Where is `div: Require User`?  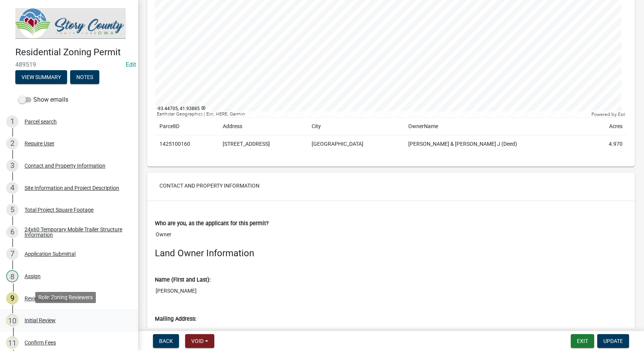
div: Require User is located at coordinates (40, 143).